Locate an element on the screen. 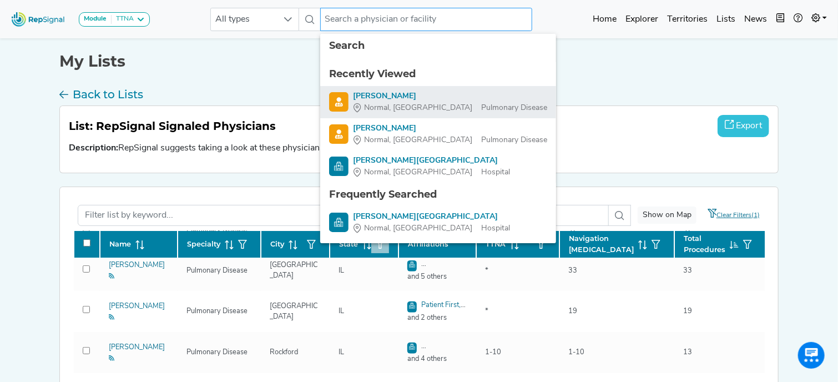 This screenshot has height=382, width=838. li: David Koh is located at coordinates (438, 102).